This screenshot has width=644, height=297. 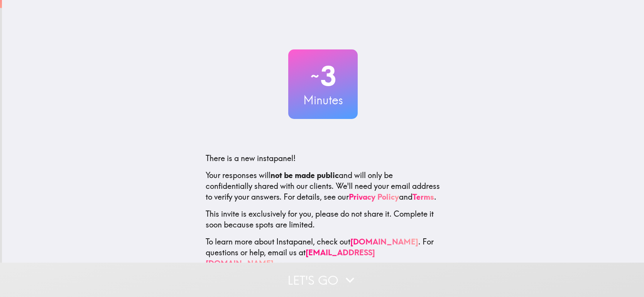 What do you see at coordinates (323, 76) in the screenshot?
I see `h2: 3` at bounding box center [323, 76].